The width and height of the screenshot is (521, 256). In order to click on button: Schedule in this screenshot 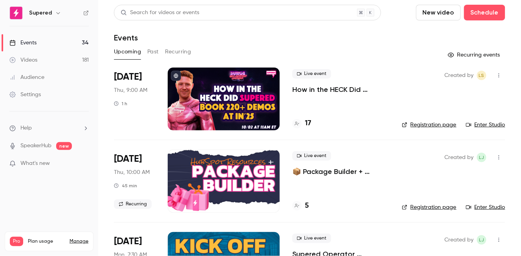, I will do `click(484, 13)`.